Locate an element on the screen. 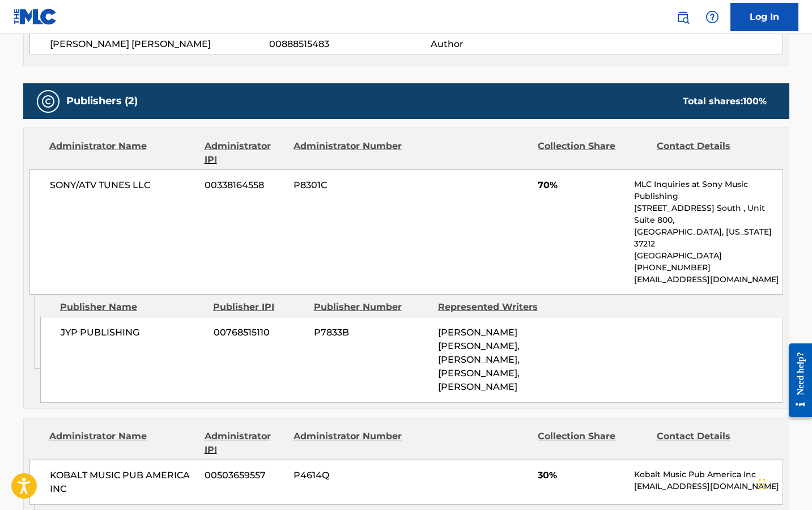  p: MLC Inquiries at Sony Music Publishing is located at coordinates (708, 190).